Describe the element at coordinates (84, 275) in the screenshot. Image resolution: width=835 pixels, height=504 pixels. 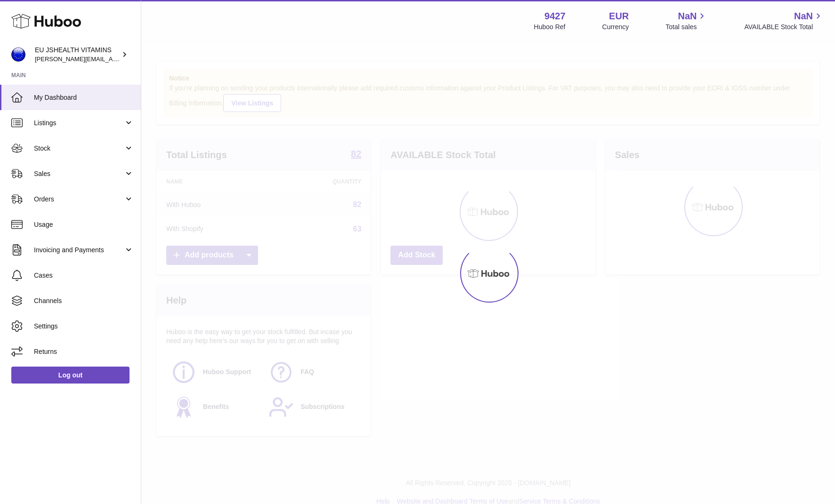
I see `span: Cases` at that location.